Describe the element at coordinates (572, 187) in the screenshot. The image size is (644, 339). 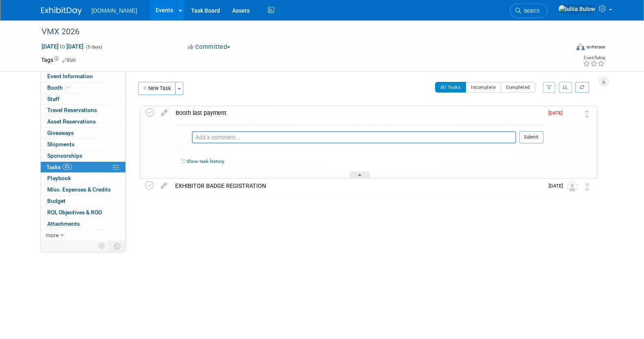
I see `img: Unassigned` at that location.